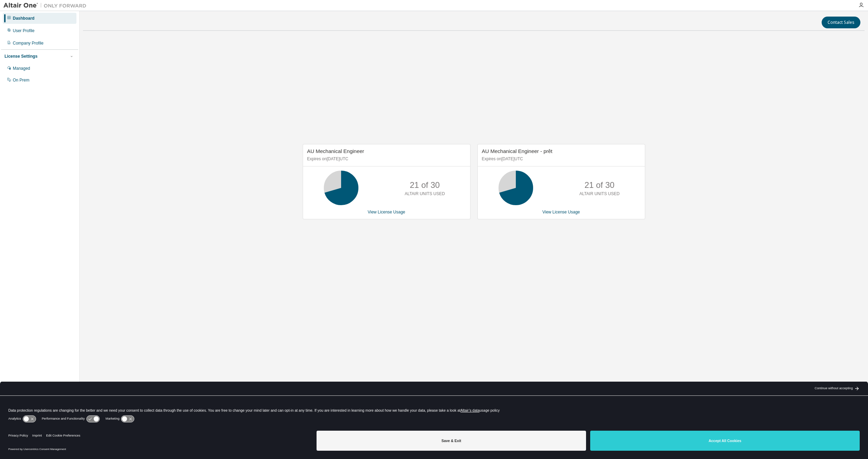 The width and height of the screenshot is (868, 459). Describe the element at coordinates (21, 80) in the screenshot. I see `div: On Prem` at that location.